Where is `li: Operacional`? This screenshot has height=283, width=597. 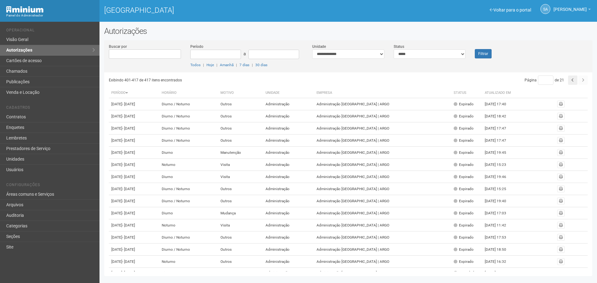 li: Operacional is located at coordinates (50, 31).